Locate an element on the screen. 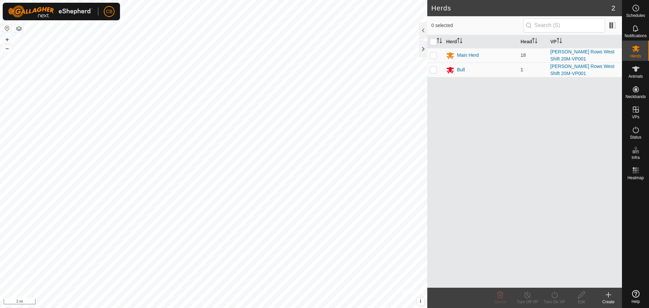 Image resolution: width=649 pixels, height=308 pixels. h2: Herds is located at coordinates (521, 8).